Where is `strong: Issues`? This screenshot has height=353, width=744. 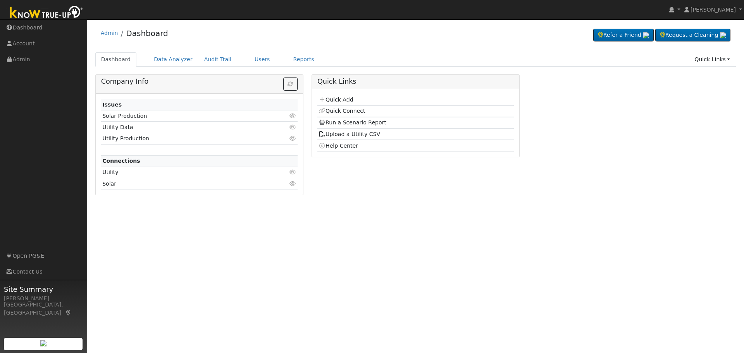
strong: Issues is located at coordinates (112, 105).